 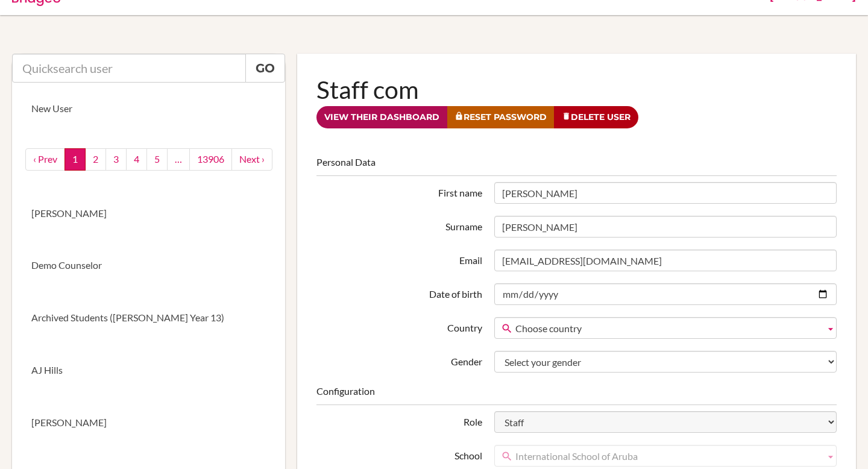 What do you see at coordinates (399, 360) in the screenshot?
I see `label: Gender` at bounding box center [399, 360].